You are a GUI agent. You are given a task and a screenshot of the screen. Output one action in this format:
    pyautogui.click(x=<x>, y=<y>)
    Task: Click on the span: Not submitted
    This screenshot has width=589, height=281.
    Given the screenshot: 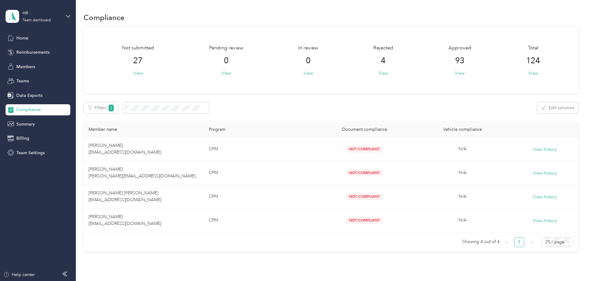 What is the action you would take?
    pyautogui.click(x=138, y=48)
    